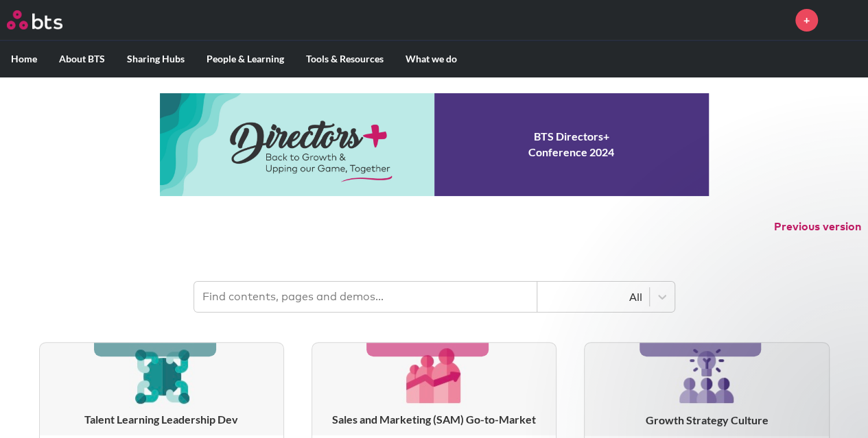 This screenshot has height=438, width=868. I want to click on label: People & Learning, so click(245, 59).